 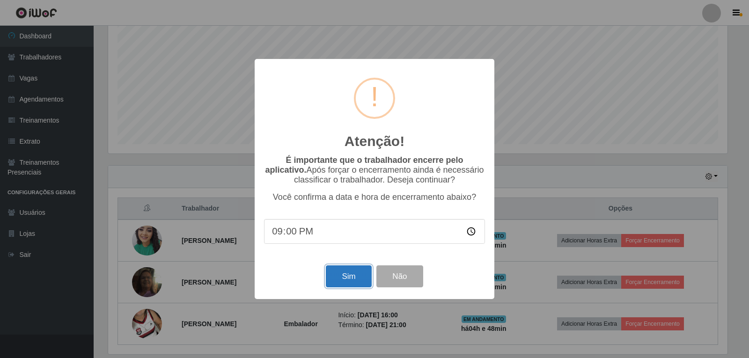 What do you see at coordinates (348, 276) in the screenshot?
I see `button: Sim` at bounding box center [348, 276].